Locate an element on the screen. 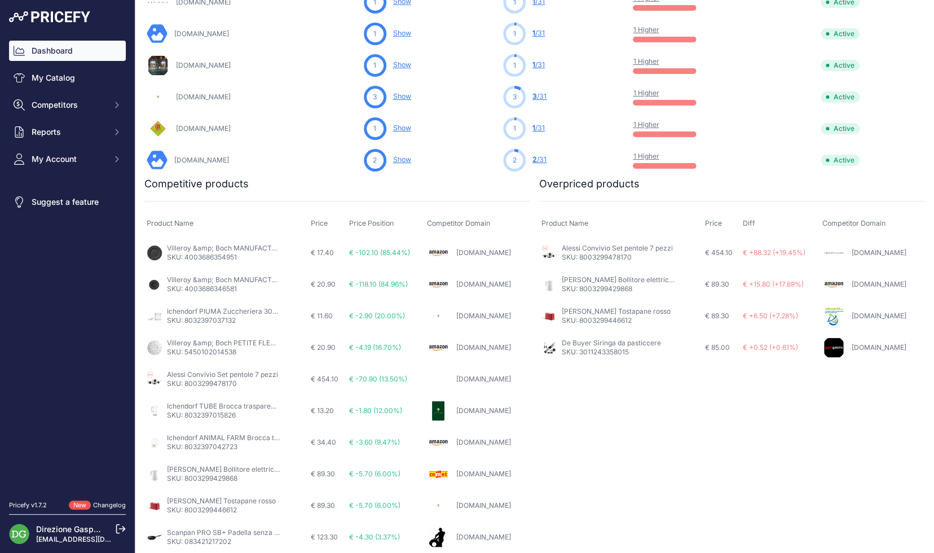 The width and height of the screenshot is (934, 553). p: SKU: 8032397037132 is located at coordinates (223, 320).